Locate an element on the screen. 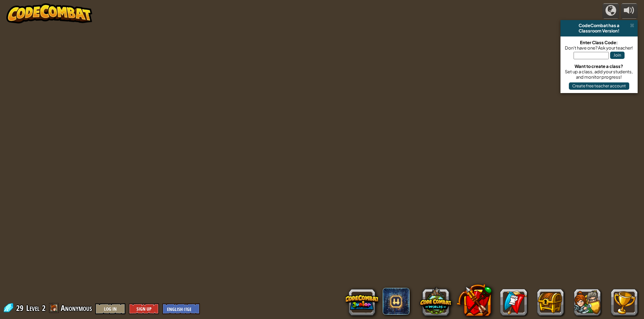  button: Create free teacher account is located at coordinates (599, 86).